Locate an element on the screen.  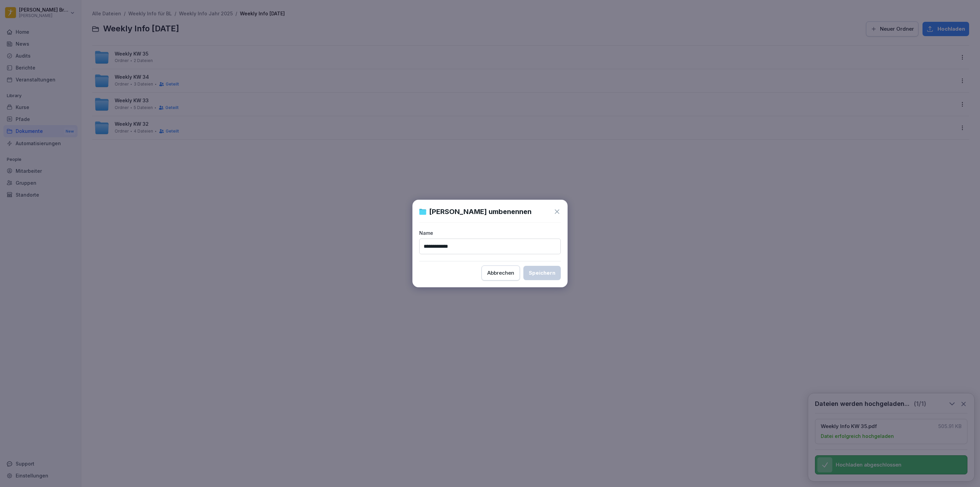
div: Abbrechen is located at coordinates (501, 273).